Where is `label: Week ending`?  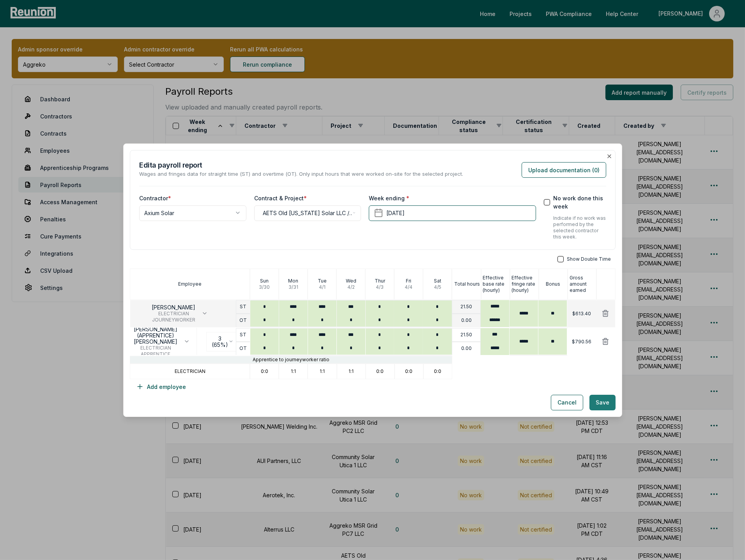
label: Week ending is located at coordinates (389, 197).